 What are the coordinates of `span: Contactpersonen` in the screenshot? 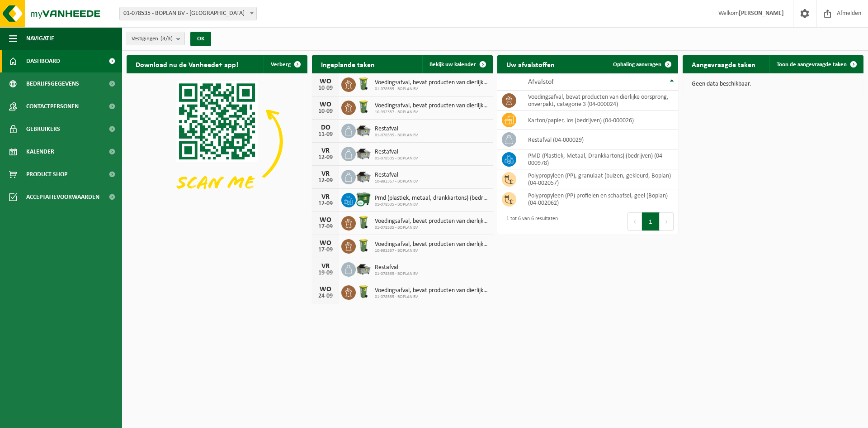 It's located at (53, 106).